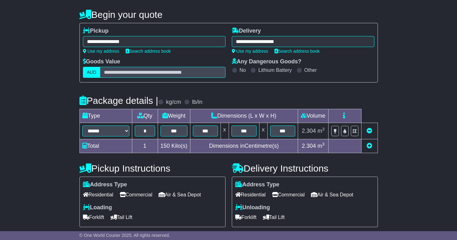  What do you see at coordinates (197, 102) in the screenshot?
I see `label: lb/in` at bounding box center [197, 102].